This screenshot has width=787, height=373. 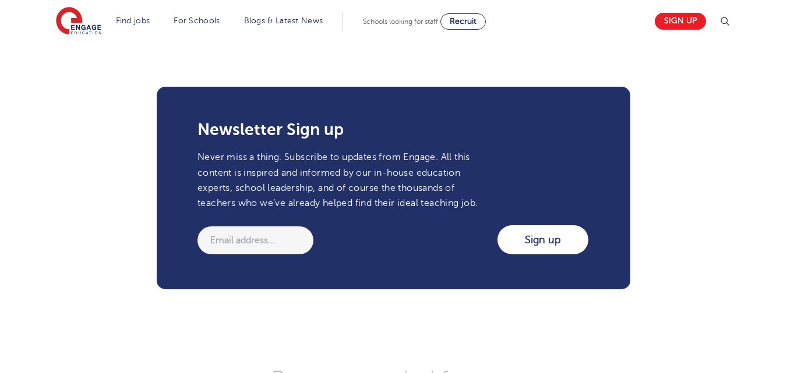 What do you see at coordinates (463, 21) in the screenshot?
I see `span: Recruit` at bounding box center [463, 21].